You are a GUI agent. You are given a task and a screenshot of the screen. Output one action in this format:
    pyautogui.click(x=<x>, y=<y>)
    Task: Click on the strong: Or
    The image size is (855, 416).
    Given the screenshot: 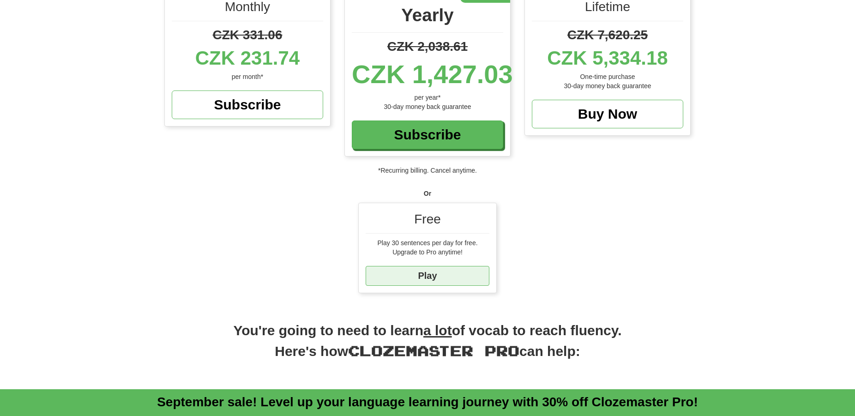 What is the action you would take?
    pyautogui.click(x=428, y=193)
    